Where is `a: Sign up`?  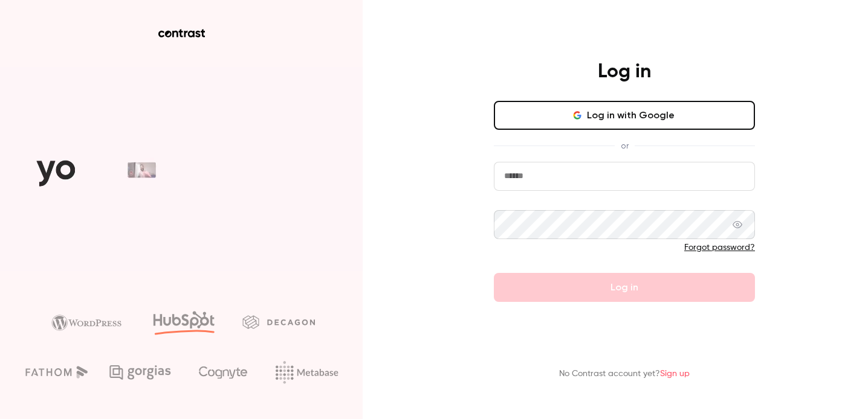 a: Sign up is located at coordinates (674, 374).